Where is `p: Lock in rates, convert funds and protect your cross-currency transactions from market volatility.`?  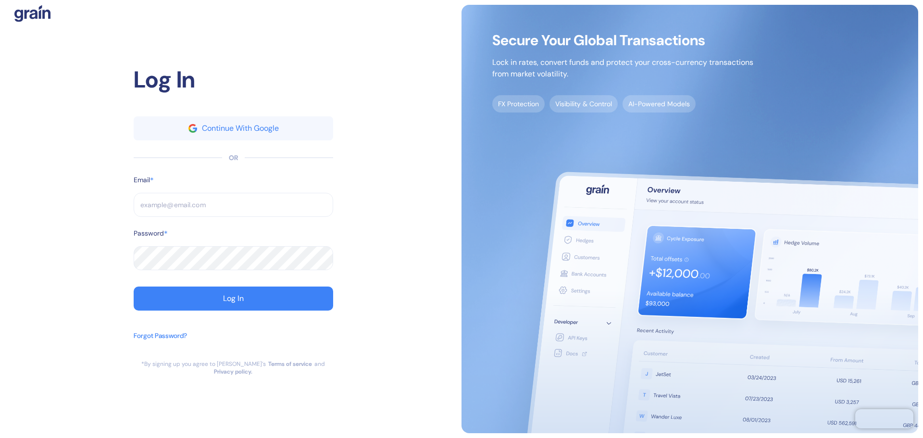
p: Lock in rates, convert funds and protect your cross-currency transactions from market volatility. is located at coordinates (623, 68).